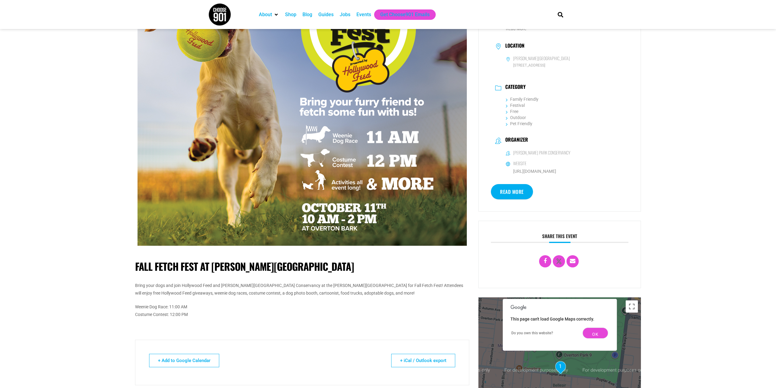 This screenshot has height=388, width=776. I want to click on div: Search, so click(560, 14).